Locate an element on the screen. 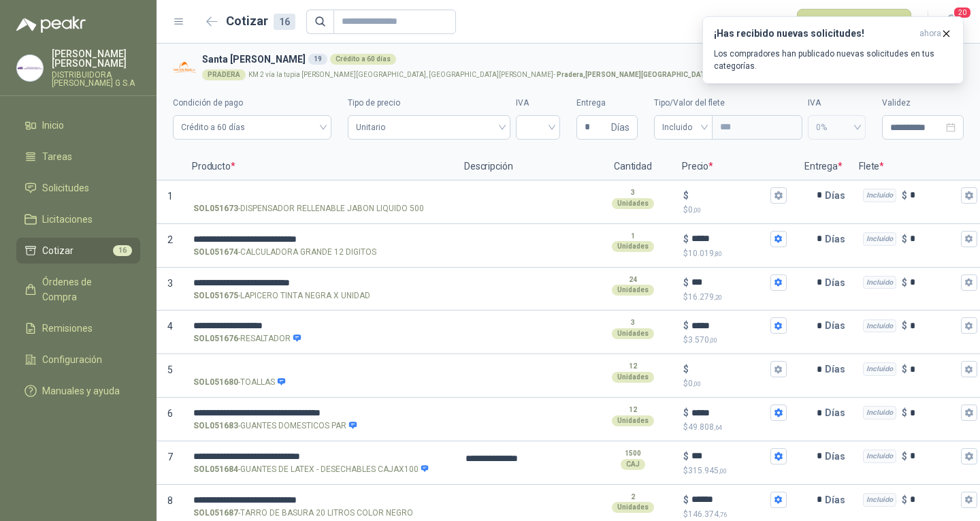  button: ¡Has recibido nuevas solicitudes!ahora Los compradores han publicado nuevas solicitudes en tus ca... is located at coordinates (833, 50).